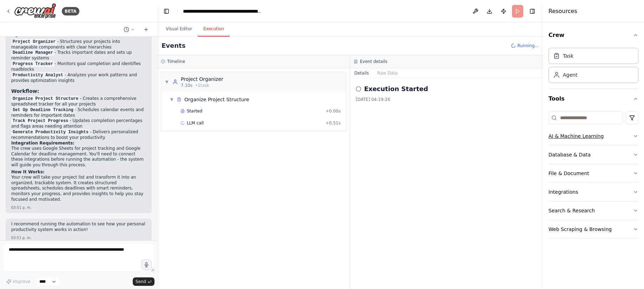 Image resolution: width=644 pixels, height=289 pixels. I want to click on button: AI & Machine Learning, so click(594, 136).